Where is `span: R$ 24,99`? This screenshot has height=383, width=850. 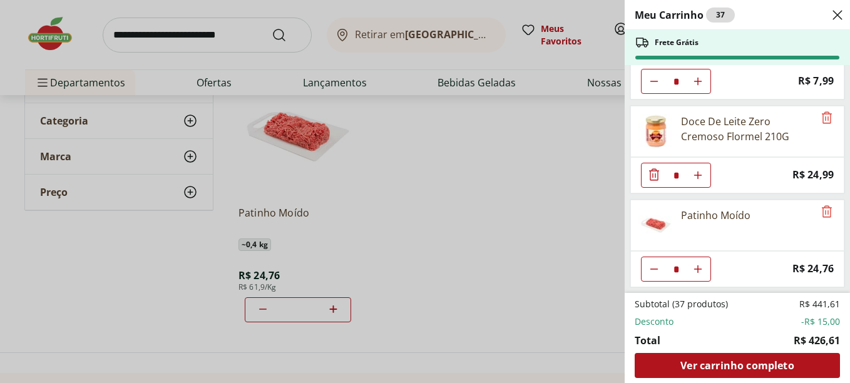
span: R$ 24,99 is located at coordinates (813, 175).